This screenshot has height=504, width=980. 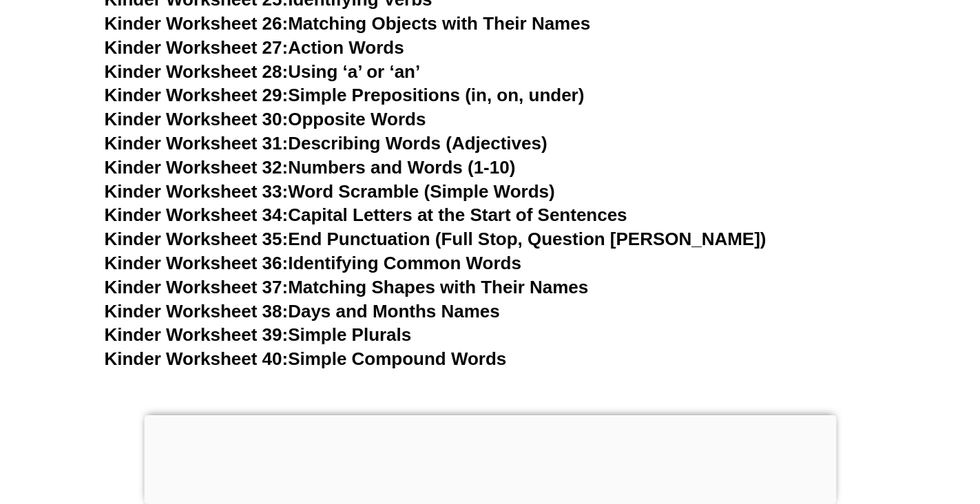 I want to click on a: Kinder Worksheet 39:Simple Plurals, so click(x=258, y=335).